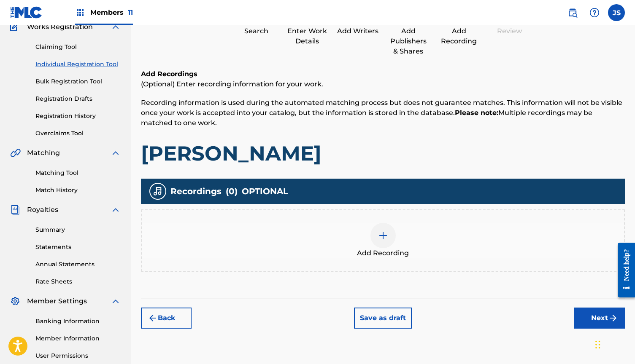 Image resolution: width=635 pixels, height=364 pixels. Describe the element at coordinates (409, 41) in the screenshot. I see `div: Add Publishers & Shares` at that location.